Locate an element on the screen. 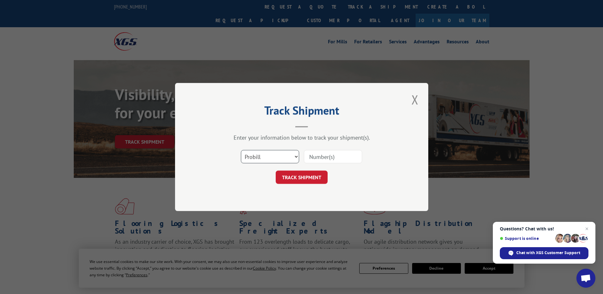 This screenshot has height=294, width=603. div: Enter your information below to track your shipment(s). is located at coordinates (302, 137).